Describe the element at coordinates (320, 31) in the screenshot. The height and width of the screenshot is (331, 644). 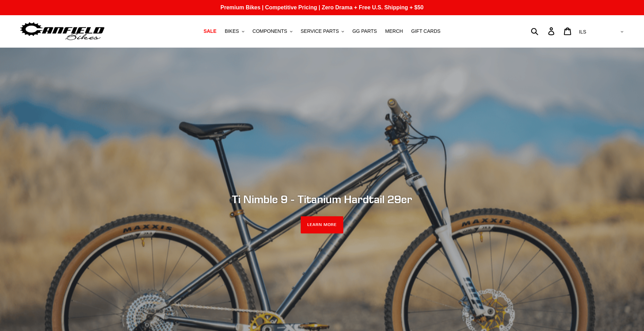
I see `span: SERVICE PARTS` at that location.